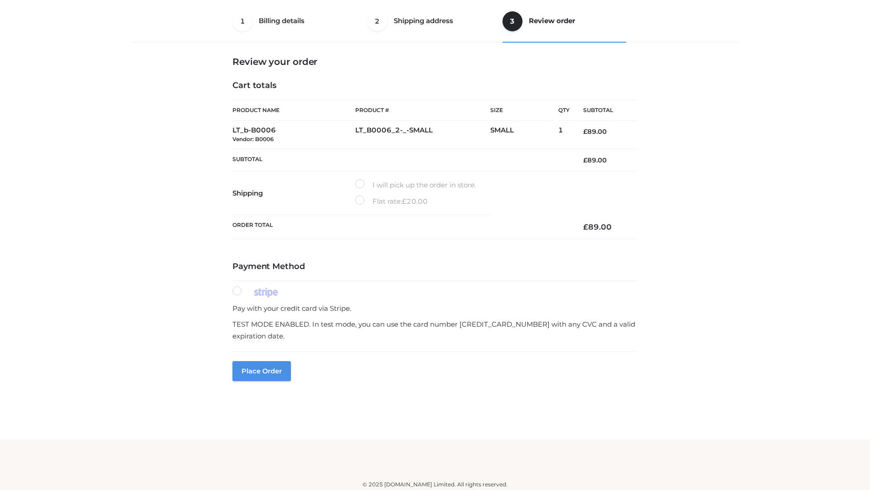 This screenshot has height=490, width=870. Describe the element at coordinates (564, 135) in the screenshot. I see `td: 1` at that location.